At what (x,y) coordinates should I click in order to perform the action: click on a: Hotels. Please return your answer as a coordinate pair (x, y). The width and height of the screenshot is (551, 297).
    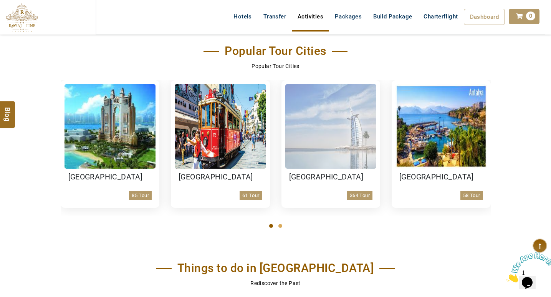
    Looking at the image, I should click on (242, 17).